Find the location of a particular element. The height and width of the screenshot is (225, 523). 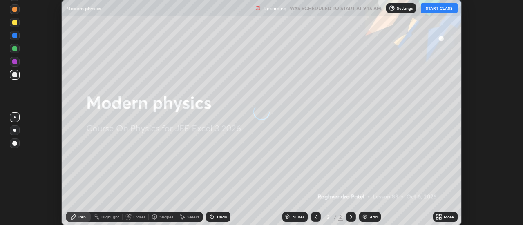

div: Pen is located at coordinates (82, 217).